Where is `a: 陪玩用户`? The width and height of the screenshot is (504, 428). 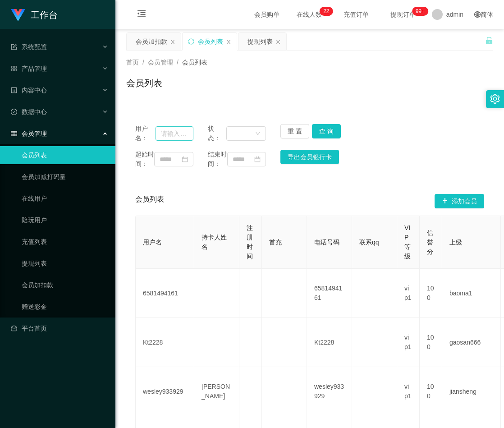
a: 陪玩用户 is located at coordinates (65, 220).